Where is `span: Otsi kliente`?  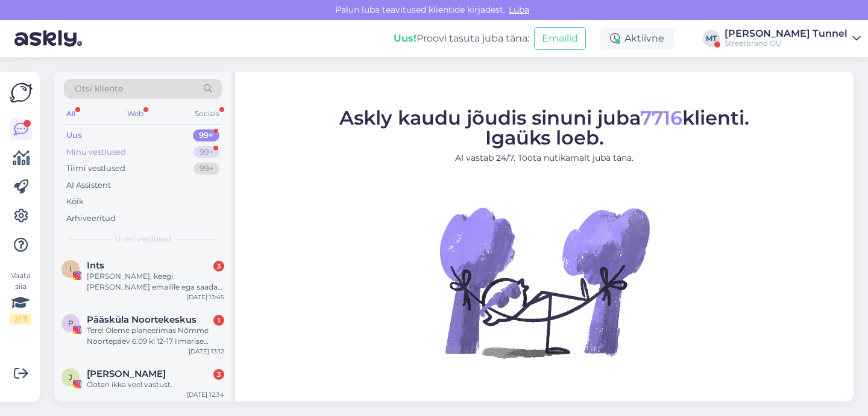 span: Otsi kliente is located at coordinates (99, 89).